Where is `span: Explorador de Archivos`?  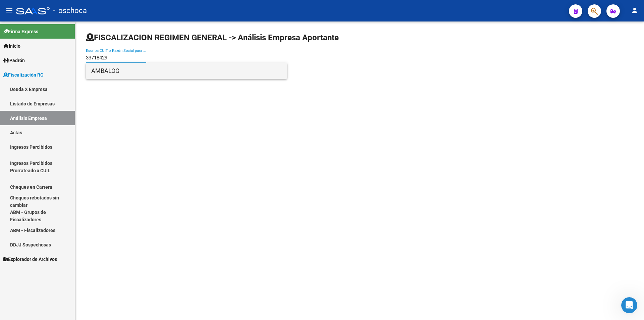
span: Explorador de Archivos is located at coordinates (30, 259).